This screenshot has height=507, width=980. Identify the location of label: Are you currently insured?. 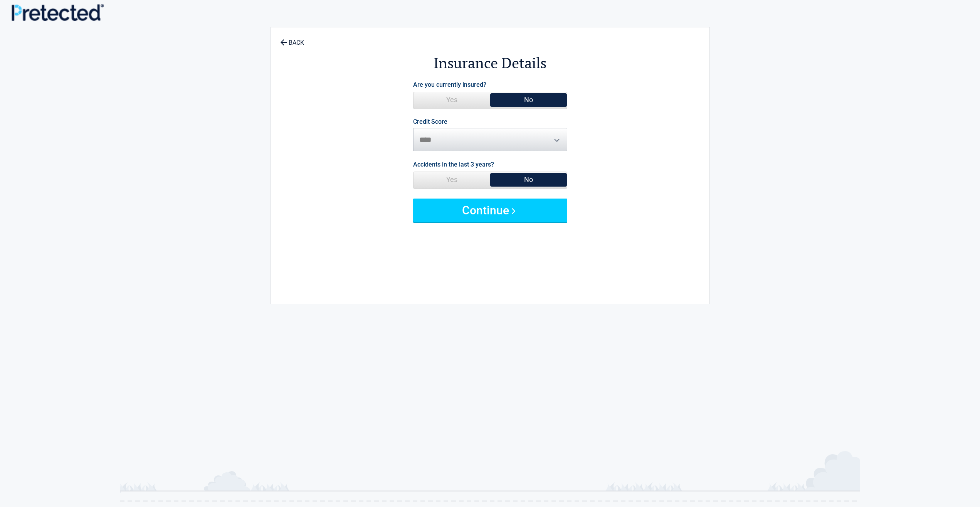
(450, 84).